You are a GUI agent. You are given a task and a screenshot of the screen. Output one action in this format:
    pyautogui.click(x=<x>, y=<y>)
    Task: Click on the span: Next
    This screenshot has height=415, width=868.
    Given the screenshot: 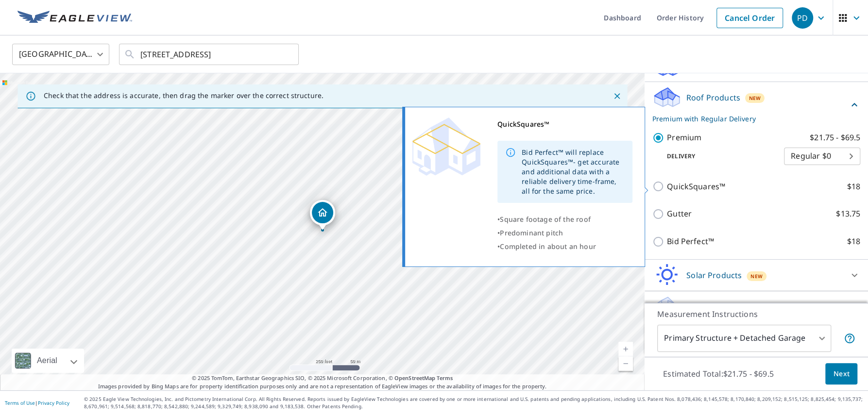 What is the action you would take?
    pyautogui.click(x=841, y=374)
    